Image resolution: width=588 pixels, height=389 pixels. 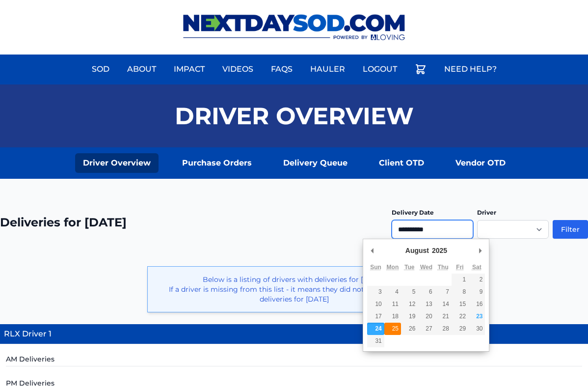 What do you see at coordinates (480, 250) in the screenshot?
I see `button: Next Month` at bounding box center [480, 250].